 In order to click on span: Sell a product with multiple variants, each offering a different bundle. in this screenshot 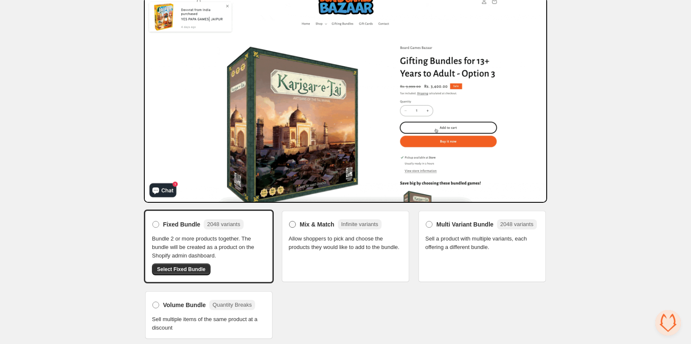, I will do `click(482, 243)`.